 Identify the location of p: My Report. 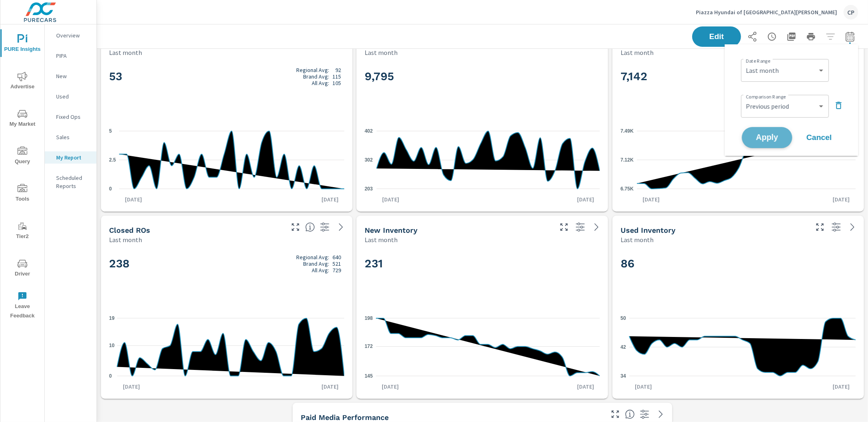
(73, 158).